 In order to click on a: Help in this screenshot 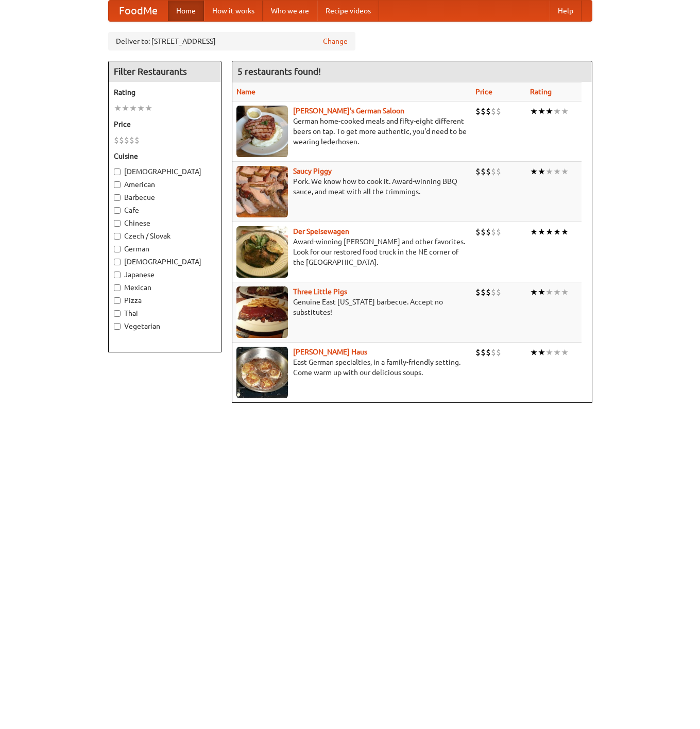, I will do `click(566, 11)`.